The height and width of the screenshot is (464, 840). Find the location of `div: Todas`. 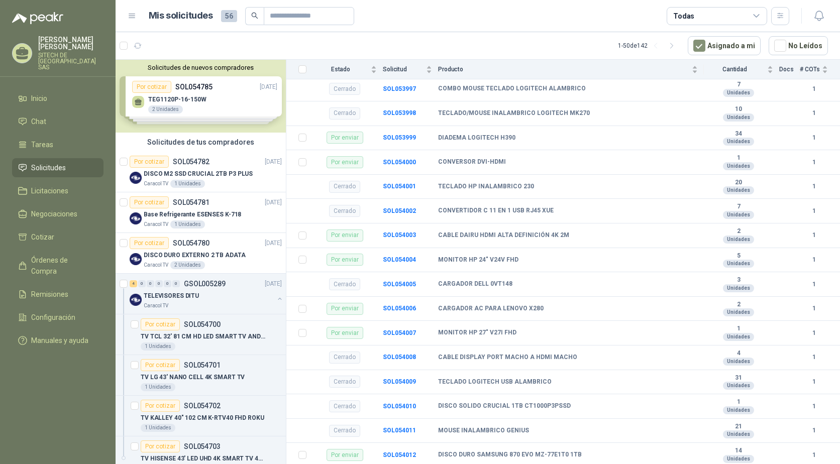

div: Todas is located at coordinates (684, 16).